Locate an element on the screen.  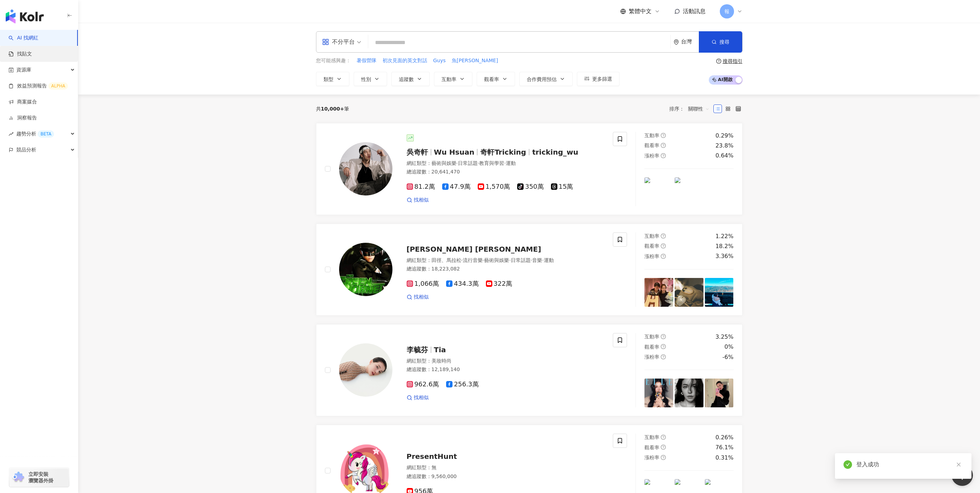
button: 更多篩選 is located at coordinates (598, 79).